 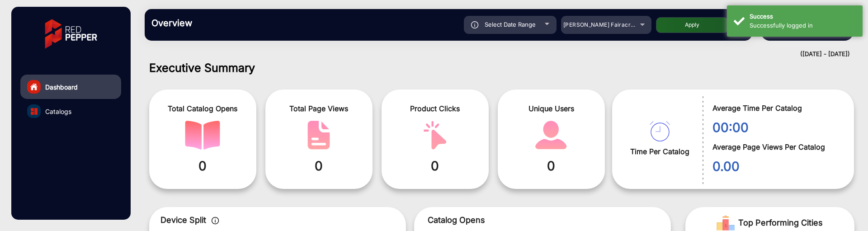 I want to click on span: Unique Users, so click(x=551, y=108).